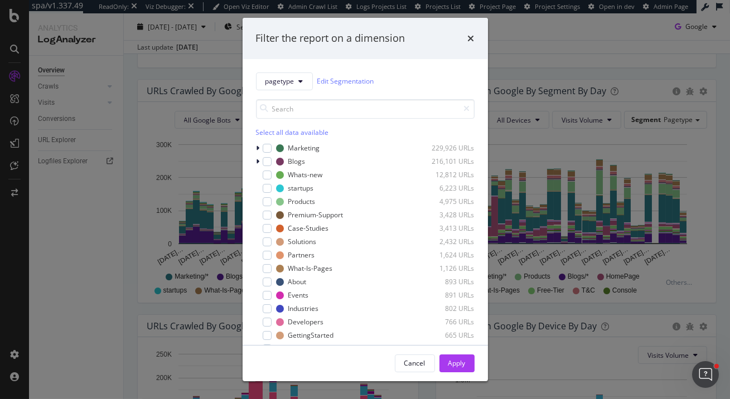 This screenshot has width=730, height=399. Describe the element at coordinates (284, 81) in the screenshot. I see `button: pagetype` at that location.